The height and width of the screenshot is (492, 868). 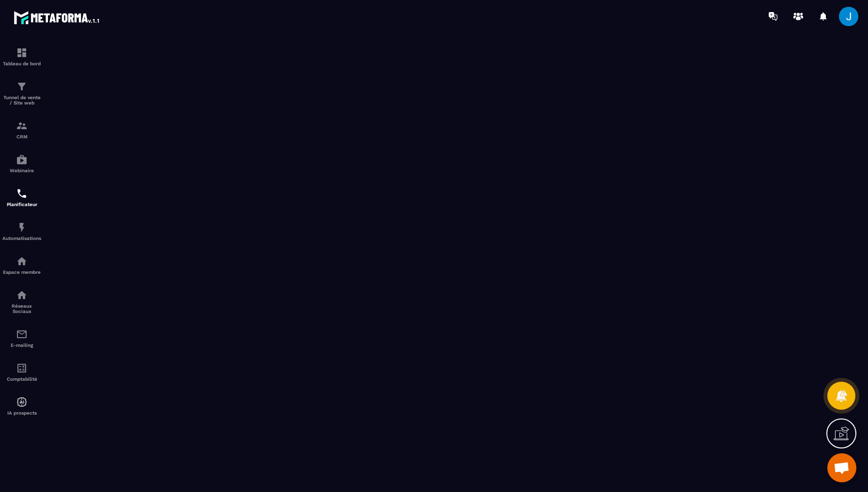 I want to click on a: emailemailE-mailing, so click(x=22, y=338).